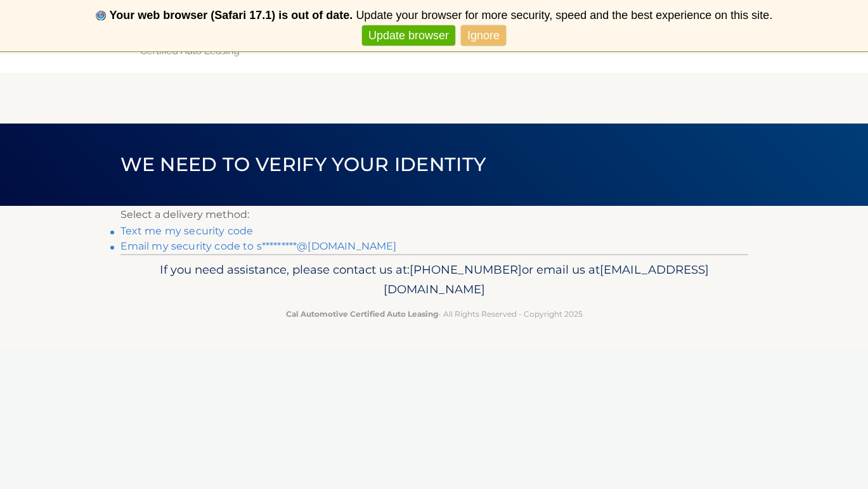 This screenshot has width=868, height=489. What do you see at coordinates (408, 36) in the screenshot?
I see `a: Update browser` at bounding box center [408, 36].